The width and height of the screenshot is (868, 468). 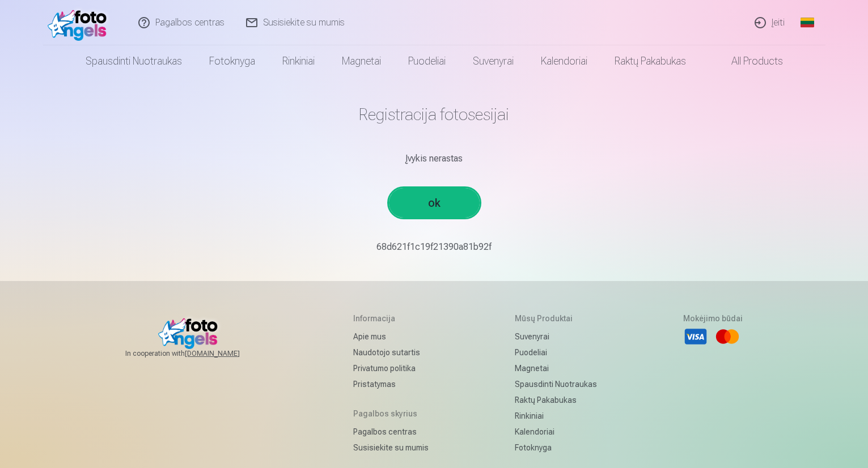 I want to click on a: Susisiekite su mumis, so click(x=391, y=448).